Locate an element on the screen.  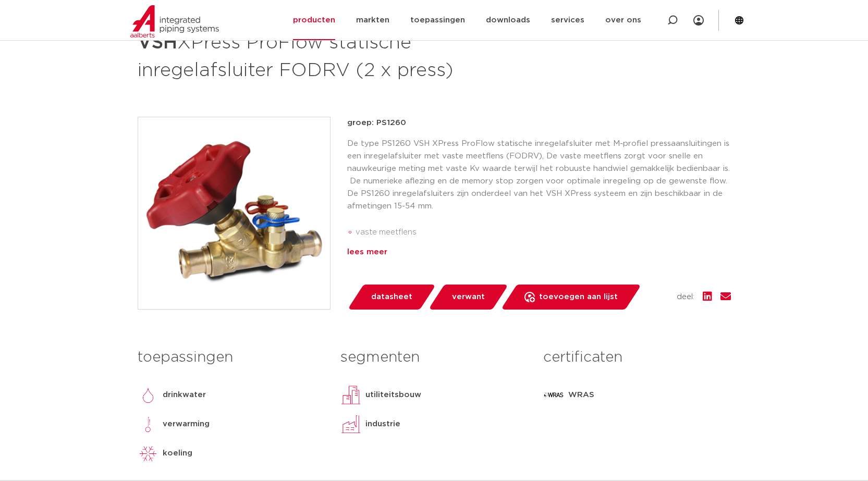
p: industrie is located at coordinates (383, 424).